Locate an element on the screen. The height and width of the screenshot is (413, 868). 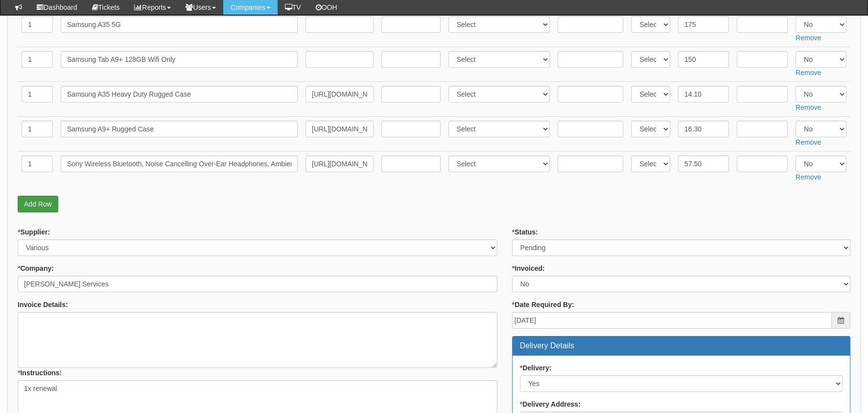
label: Supplier: is located at coordinates (34, 232).